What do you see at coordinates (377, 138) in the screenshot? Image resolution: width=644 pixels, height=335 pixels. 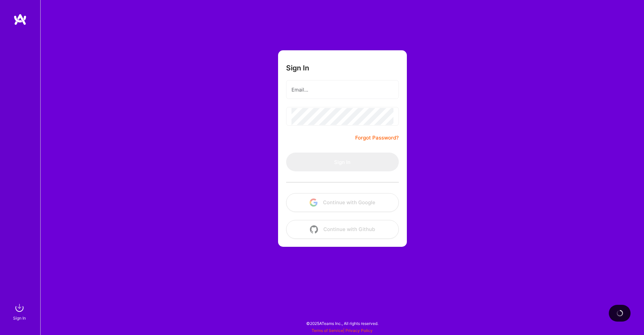 I see `a: Forgot Password?` at bounding box center [377, 138].